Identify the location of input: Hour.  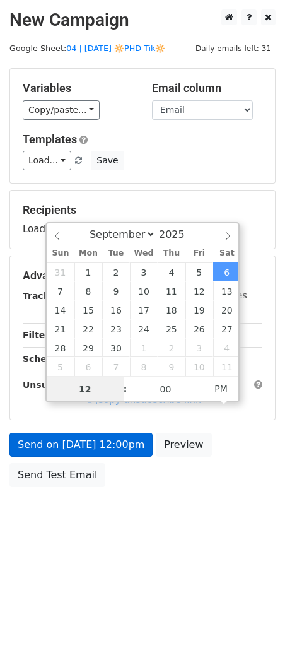
(85, 389).